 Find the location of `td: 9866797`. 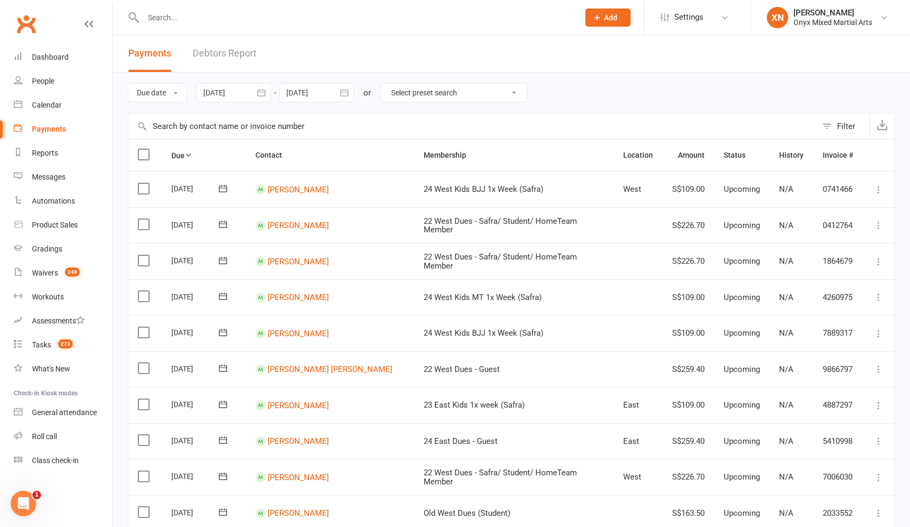

td: 9866797 is located at coordinates (838, 369).